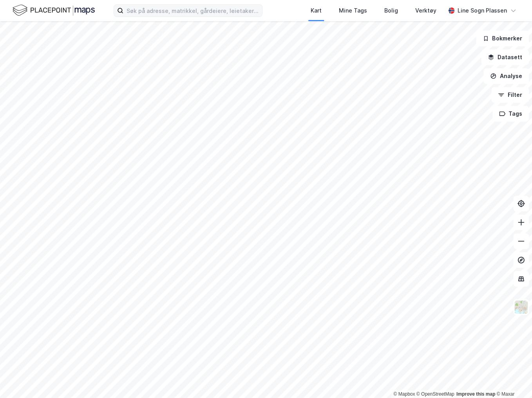 Image resolution: width=532 pixels, height=398 pixels. Describe the element at coordinates (54, 10) in the screenshot. I see `img: logo.f888ab2527a4732fd821a326f86c7f29.svg` at that location.